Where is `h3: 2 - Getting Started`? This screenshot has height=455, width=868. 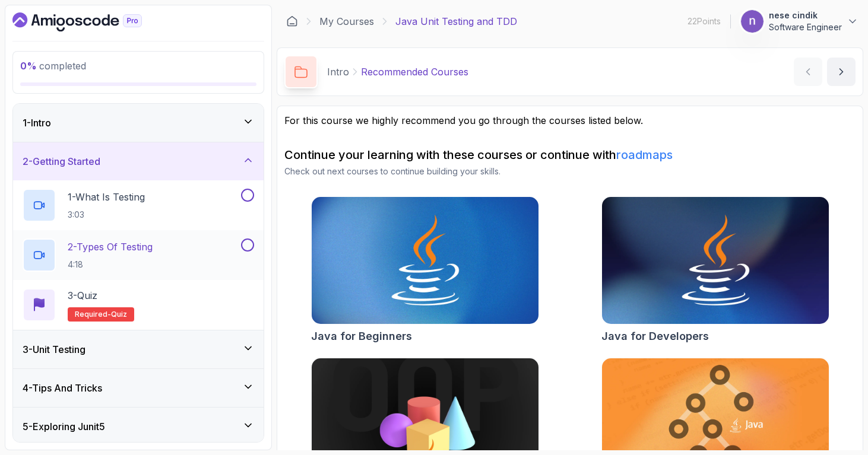 h3: 2 - Getting Started is located at coordinates (61, 162).